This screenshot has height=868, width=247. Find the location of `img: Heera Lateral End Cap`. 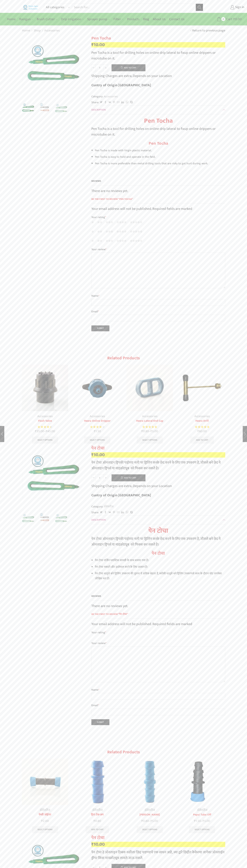

img: Heera Lateral End Cap is located at coordinates (149, 388).